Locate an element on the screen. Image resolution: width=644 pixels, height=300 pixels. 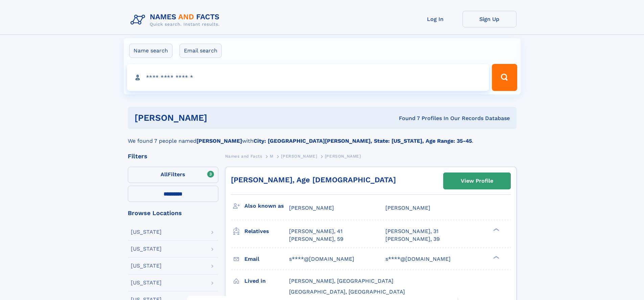
span: All is located at coordinates (164, 174).